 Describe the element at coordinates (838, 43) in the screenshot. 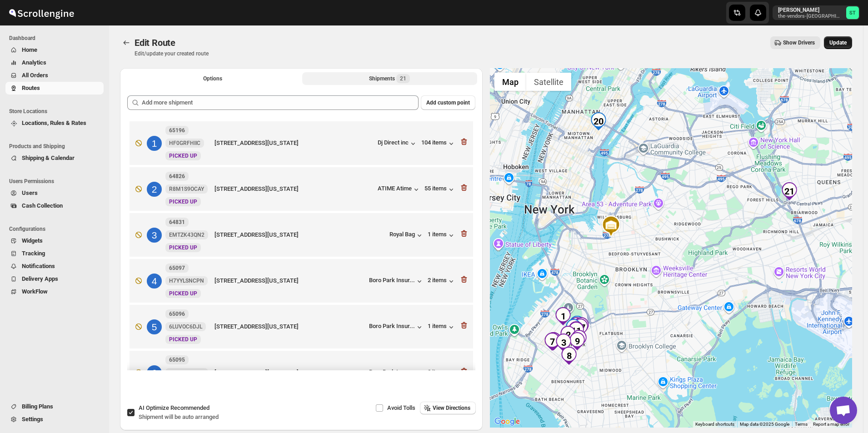

I see `span: Update` at that location.